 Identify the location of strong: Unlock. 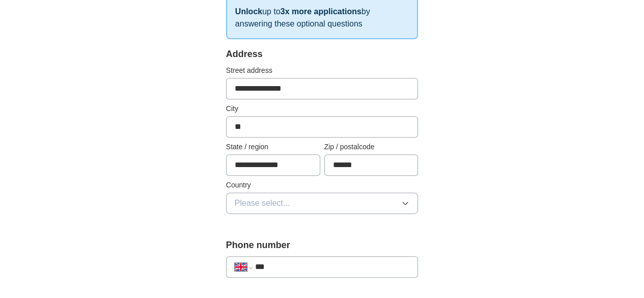
(248, 11).